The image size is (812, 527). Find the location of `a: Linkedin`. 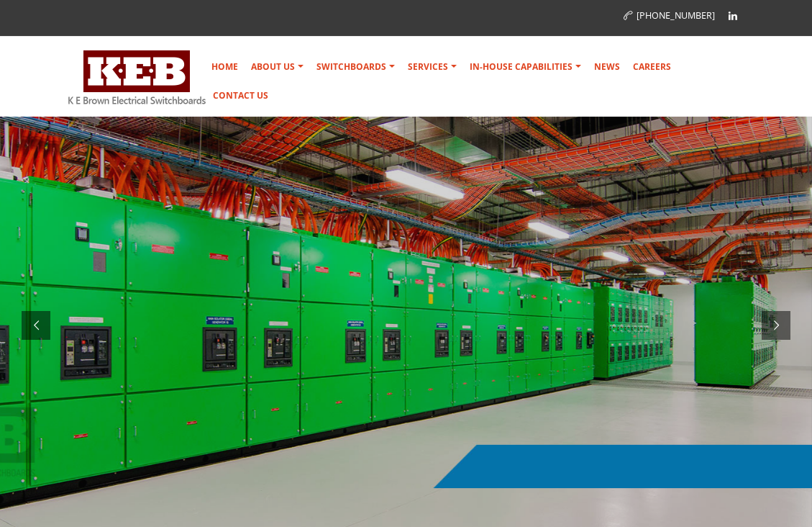

a: Linkedin is located at coordinates (733, 16).